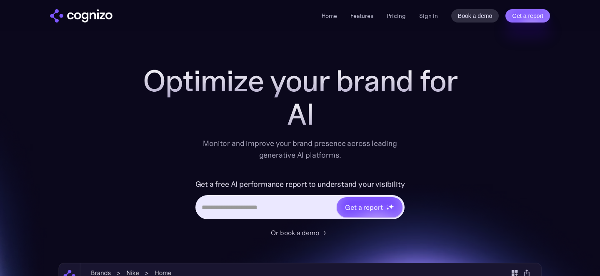  Describe the element at coordinates (81, 16) in the screenshot. I see `img: cognizo logo` at that location.